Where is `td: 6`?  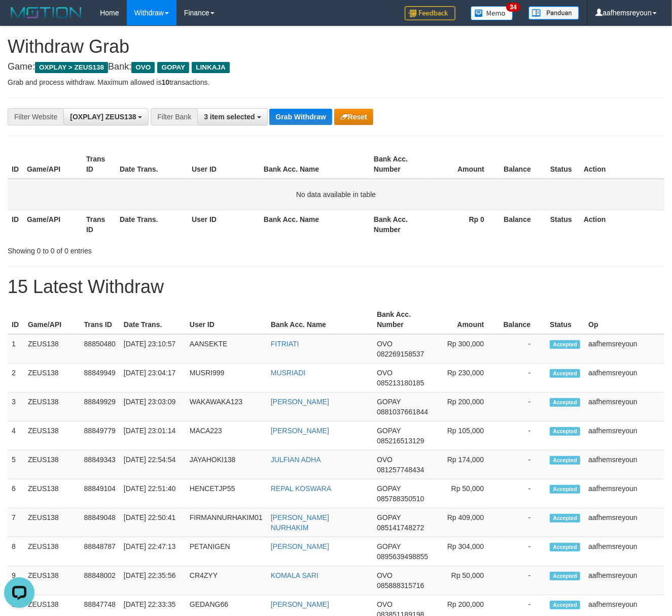 td: 6 is located at coordinates (16, 494).